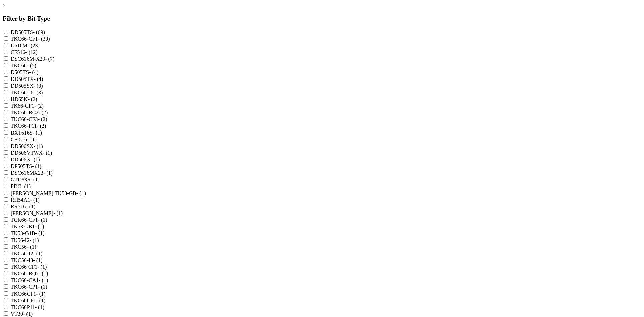 This screenshot has width=644, height=317. What do you see at coordinates (32, 52) in the screenshot?
I see `span: - (12)` at bounding box center [32, 52].